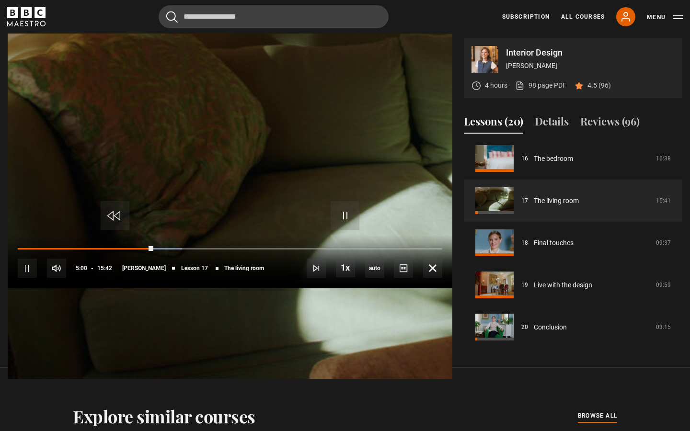 This screenshot has height=431, width=690. What do you see at coordinates (550, 327) in the screenshot?
I see `a: Conclusion` at bounding box center [550, 327].